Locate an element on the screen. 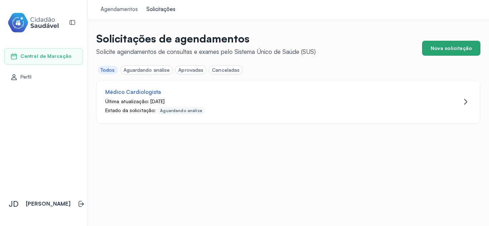 This screenshot has width=489, height=226. div: Todos is located at coordinates (108, 70).